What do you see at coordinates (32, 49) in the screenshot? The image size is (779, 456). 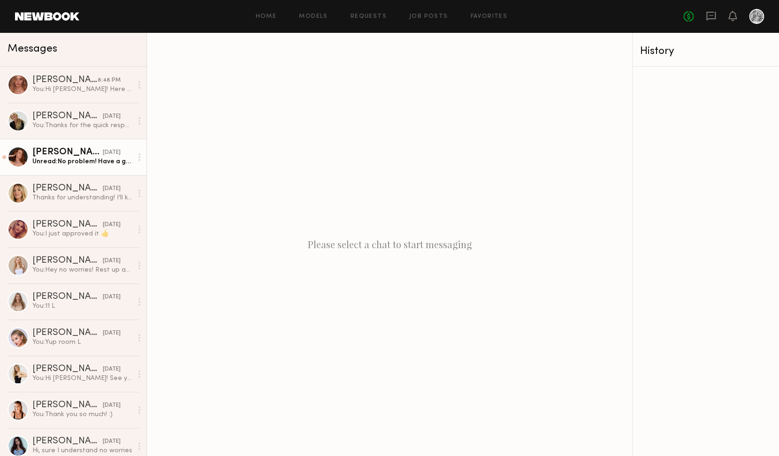 I see `span: Messages` at bounding box center [32, 49].